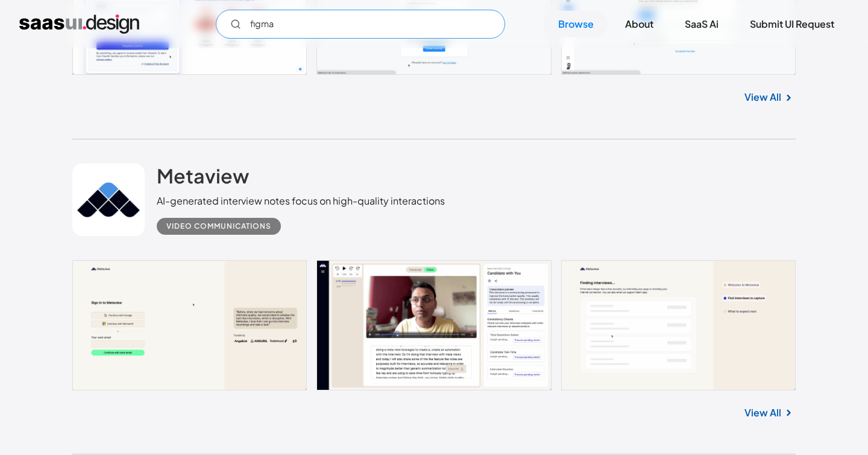 The height and width of the screenshot is (455, 868). What do you see at coordinates (203, 175) in the screenshot?
I see `h2: Metaview` at bounding box center [203, 175].